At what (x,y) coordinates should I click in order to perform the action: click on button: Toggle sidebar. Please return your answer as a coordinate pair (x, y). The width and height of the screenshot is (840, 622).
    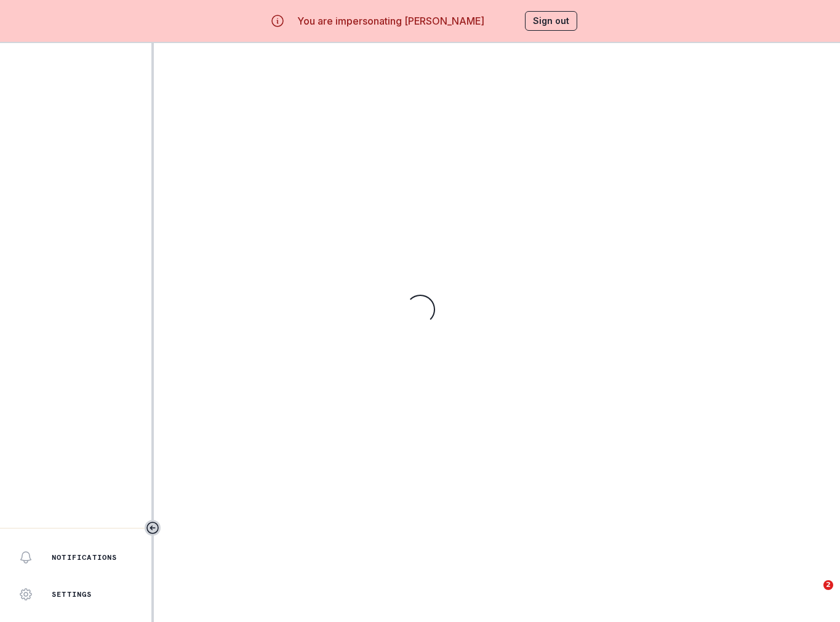
    Looking at the image, I should click on (152, 528).